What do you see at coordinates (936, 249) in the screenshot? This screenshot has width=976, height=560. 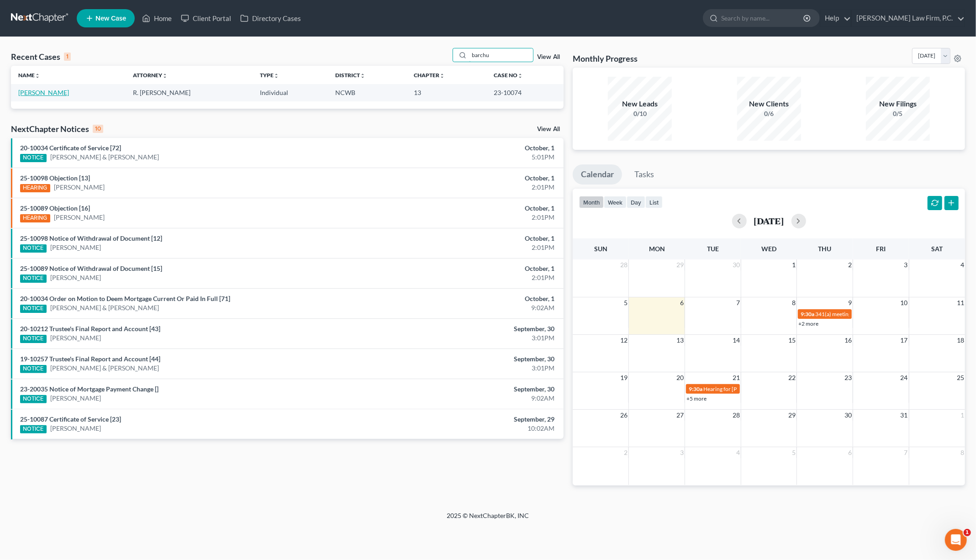 I see `span: Sat` at bounding box center [936, 249].